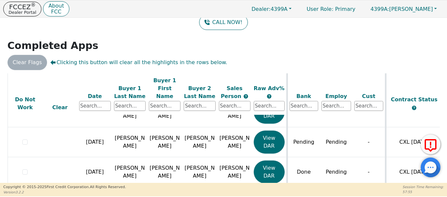 The width and height of the screenshot is (447, 197). Describe the element at coordinates (95, 96) in the screenshot. I see `div: Date` at that location.